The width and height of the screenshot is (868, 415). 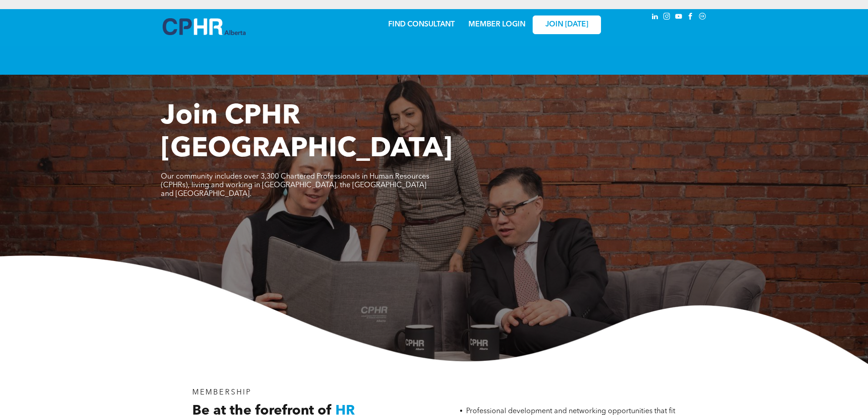 What do you see at coordinates (422, 25) in the screenshot?
I see `a: FIND CONSULTANT` at bounding box center [422, 25].